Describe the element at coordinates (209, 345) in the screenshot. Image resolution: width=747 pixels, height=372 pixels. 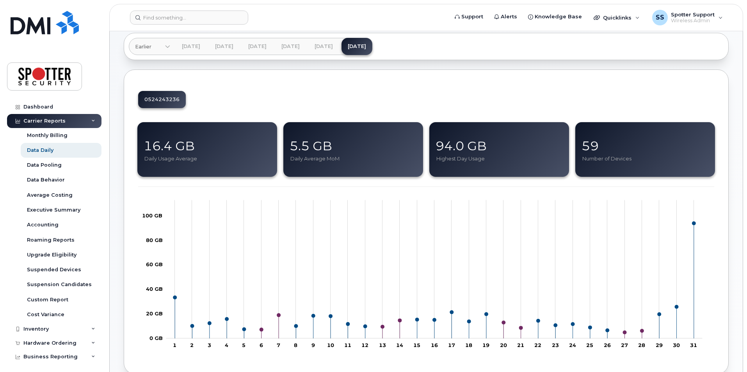
I see `tspan: 3` at that location.